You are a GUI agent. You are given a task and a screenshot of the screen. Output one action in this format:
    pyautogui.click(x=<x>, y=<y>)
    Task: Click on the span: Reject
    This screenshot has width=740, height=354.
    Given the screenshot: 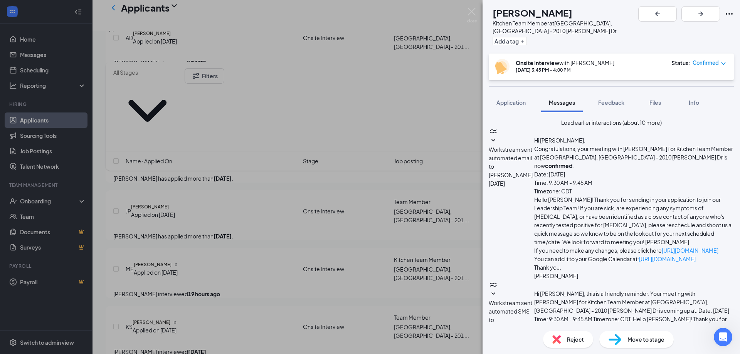 What is the action you would take?
    pyautogui.click(x=575, y=340)
    